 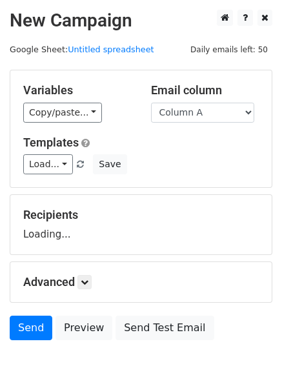 What do you see at coordinates (229, 49) in the screenshot?
I see `a: Daily emails left: 50` at bounding box center [229, 49].